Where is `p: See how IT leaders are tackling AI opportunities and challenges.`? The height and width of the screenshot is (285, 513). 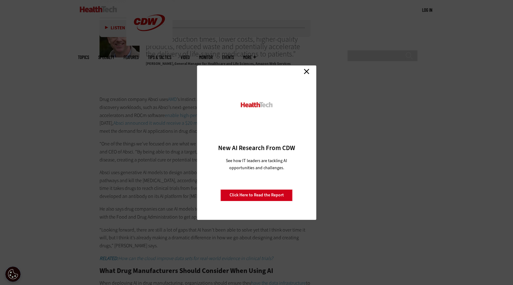
p: See how IT leaders are tackling AI opportunities and challenges. is located at coordinates (257, 164).